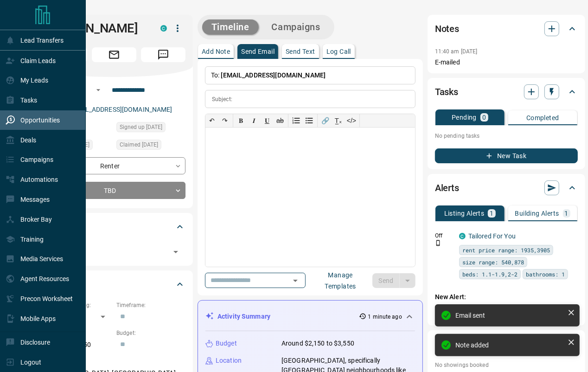 The image size is (588, 372). I want to click on h2: Tasks, so click(447, 92).